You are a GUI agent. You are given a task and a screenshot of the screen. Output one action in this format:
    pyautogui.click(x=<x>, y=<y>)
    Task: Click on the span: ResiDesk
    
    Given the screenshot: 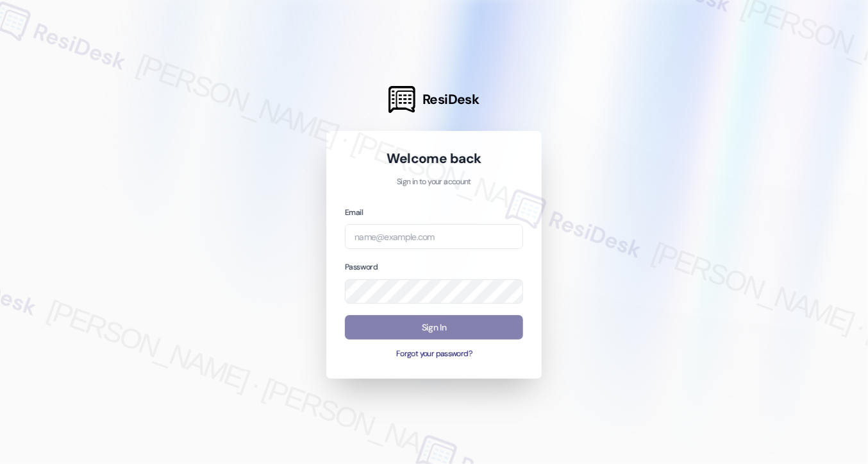 What is the action you would take?
    pyautogui.click(x=451, y=100)
    